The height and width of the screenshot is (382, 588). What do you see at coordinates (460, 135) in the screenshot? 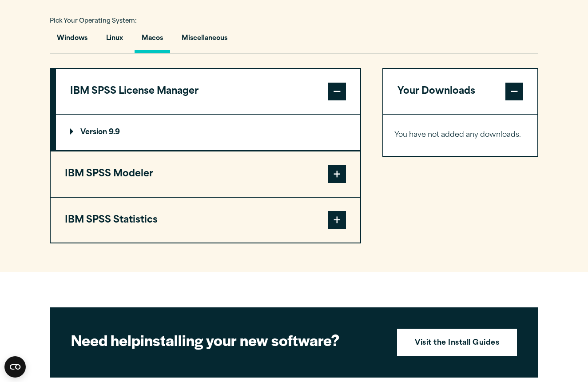
I see `p: You have not added any downloads.` at bounding box center [460, 135].